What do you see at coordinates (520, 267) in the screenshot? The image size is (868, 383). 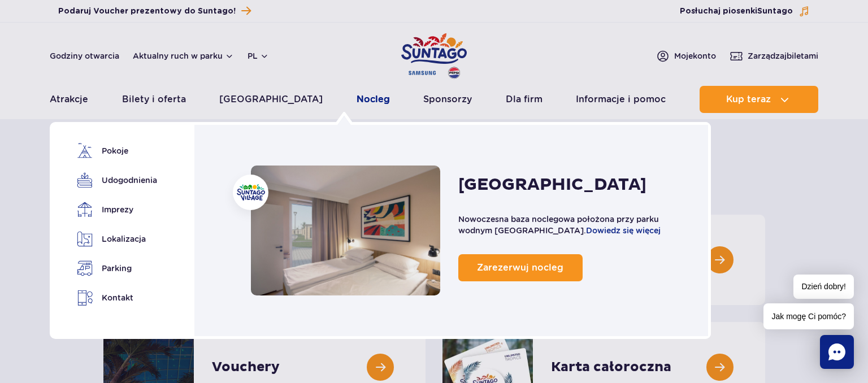 I see `span: Zarezerwuj nocleg` at bounding box center [520, 267].